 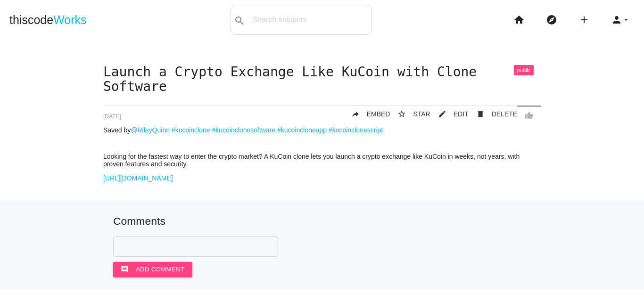 I want to click on i: mode_edit, so click(x=442, y=114).